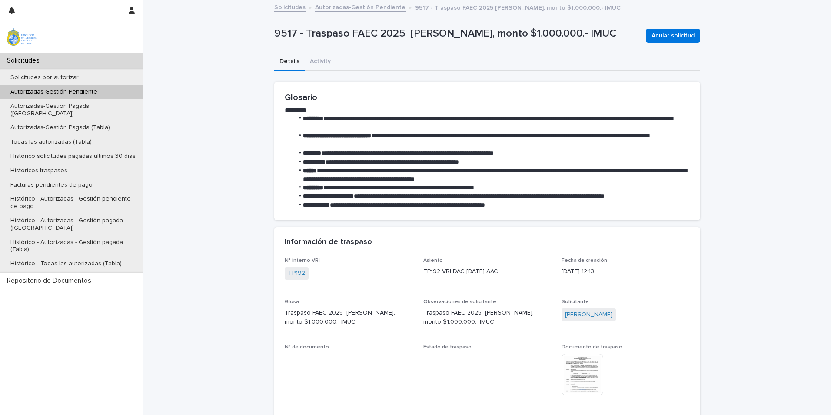 This screenshot has width=831, height=415. I want to click on a: Autorizadas-Gestión Pendiente, so click(360, 7).